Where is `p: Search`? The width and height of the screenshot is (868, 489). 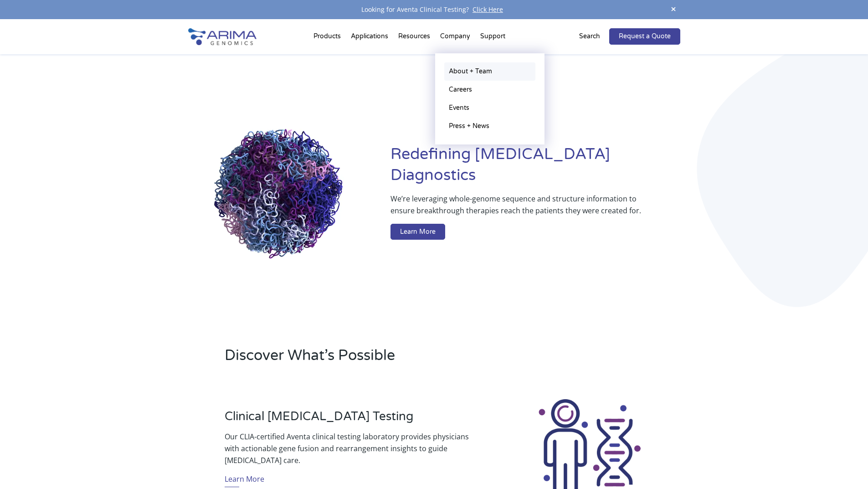 p: Search is located at coordinates (590, 36).